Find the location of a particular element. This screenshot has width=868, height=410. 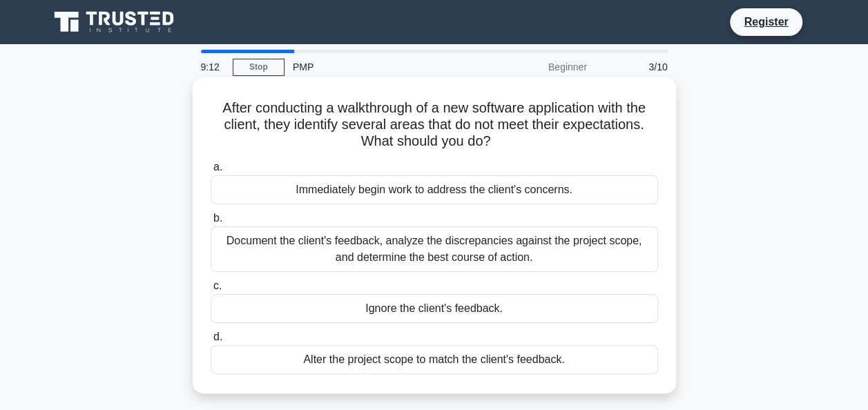

div: Immediately begin work to address the client's concerns. is located at coordinates (434, 190).